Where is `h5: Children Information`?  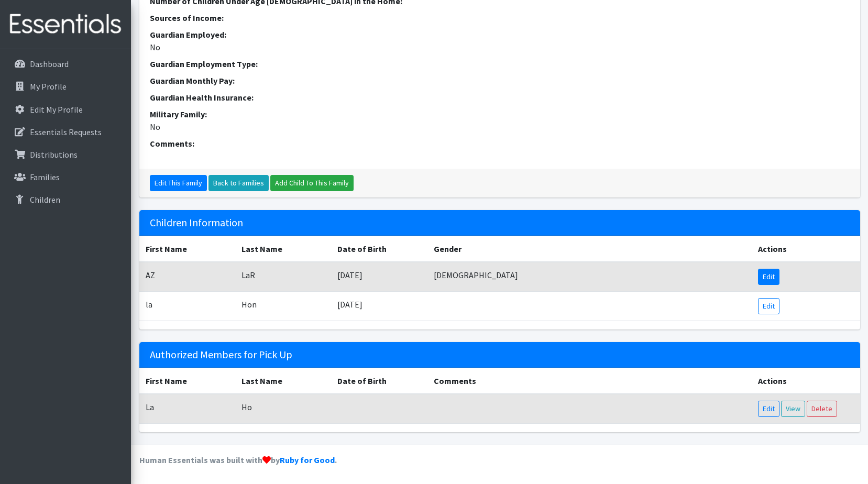 h5: Children Information is located at coordinates (499, 222).